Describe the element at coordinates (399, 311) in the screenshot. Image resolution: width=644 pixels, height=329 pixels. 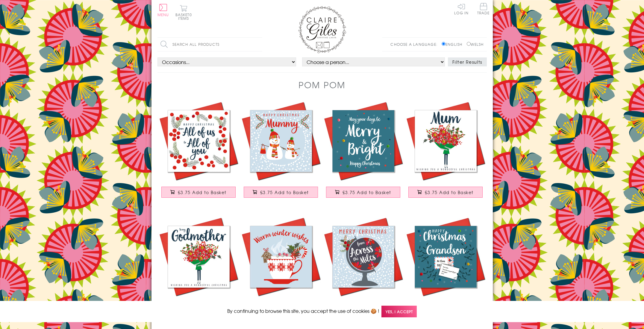
I see `span: Yes, I accept` at that location.